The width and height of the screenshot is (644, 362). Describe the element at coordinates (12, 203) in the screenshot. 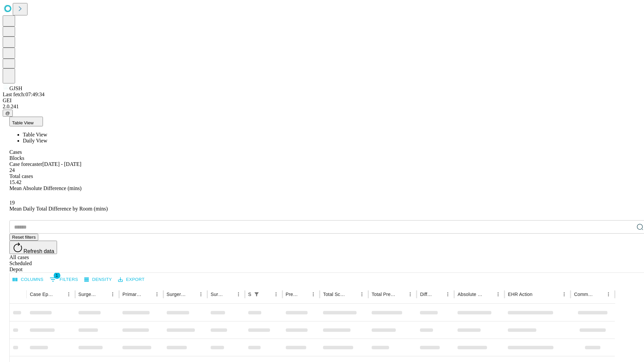

I see `span: 19` at that location.